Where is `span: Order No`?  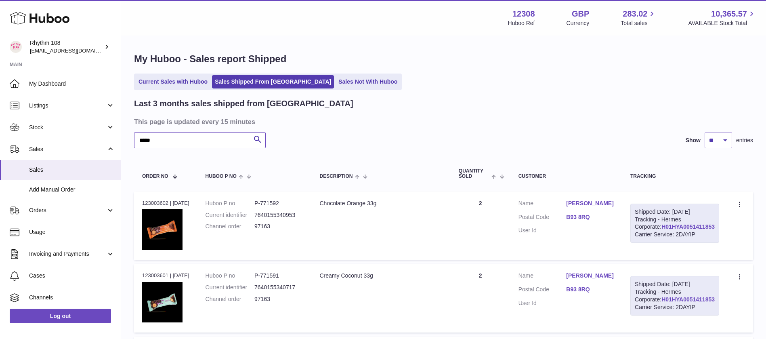 span: Order No is located at coordinates (155, 176).